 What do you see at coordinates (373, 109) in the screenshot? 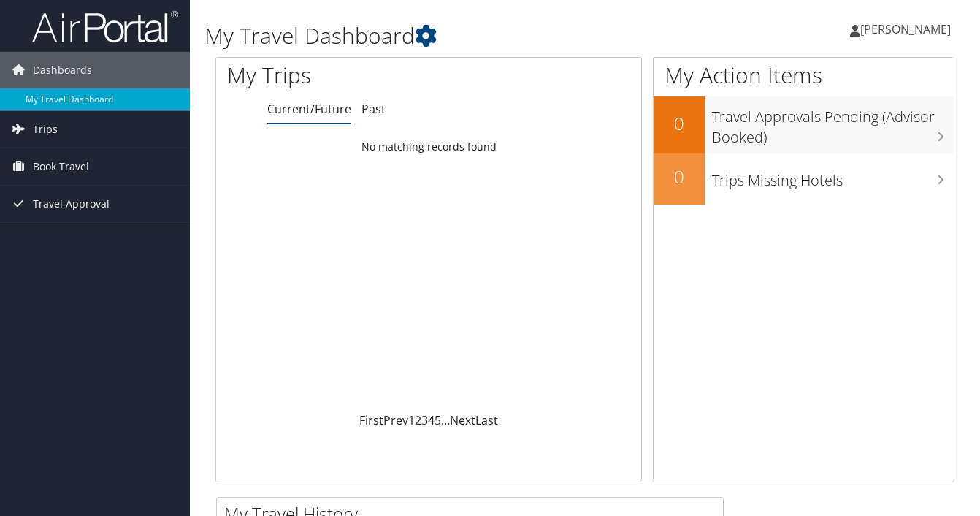
I see `a: Past` at bounding box center [373, 109].